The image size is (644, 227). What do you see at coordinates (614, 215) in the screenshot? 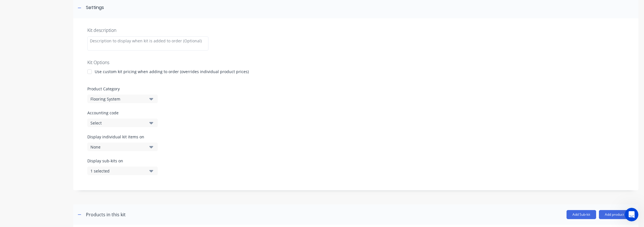
I see `button: Add product` at bounding box center [614, 215].